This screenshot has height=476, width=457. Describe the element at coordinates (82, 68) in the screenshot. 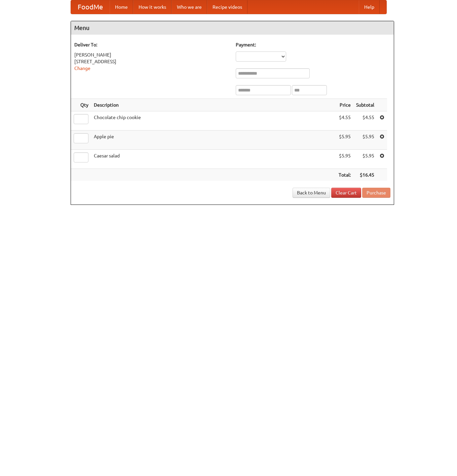

I see `a: Change` at that location.